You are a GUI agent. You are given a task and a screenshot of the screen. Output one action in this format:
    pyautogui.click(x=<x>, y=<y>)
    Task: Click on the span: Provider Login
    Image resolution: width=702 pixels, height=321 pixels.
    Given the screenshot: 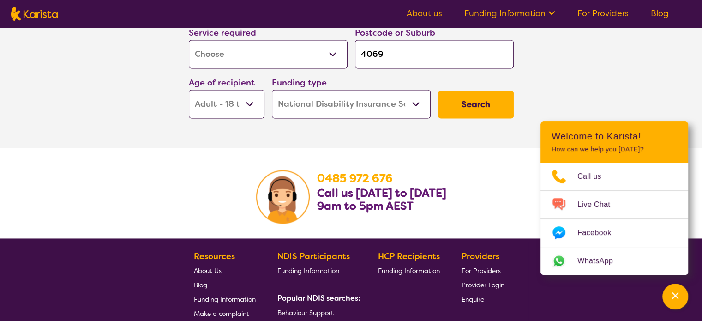 What is the action you would take?
    pyautogui.click(x=483, y=285)
    